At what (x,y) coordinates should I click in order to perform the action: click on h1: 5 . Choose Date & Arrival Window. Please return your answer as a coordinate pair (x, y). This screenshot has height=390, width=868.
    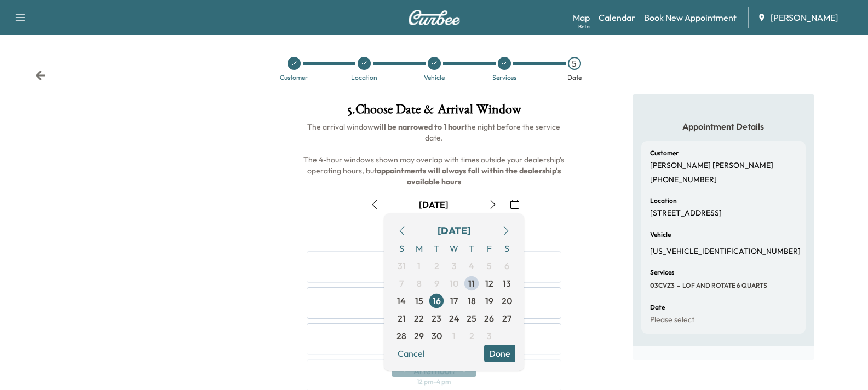
    Looking at the image, I should click on (434, 112).